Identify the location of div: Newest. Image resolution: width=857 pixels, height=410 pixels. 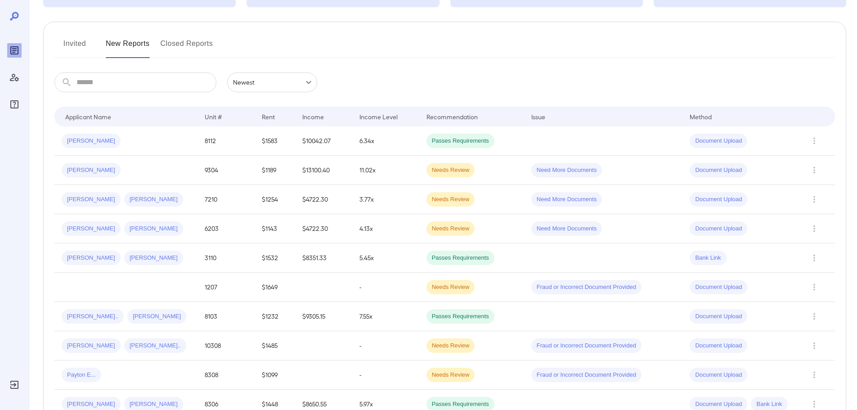
(272, 82).